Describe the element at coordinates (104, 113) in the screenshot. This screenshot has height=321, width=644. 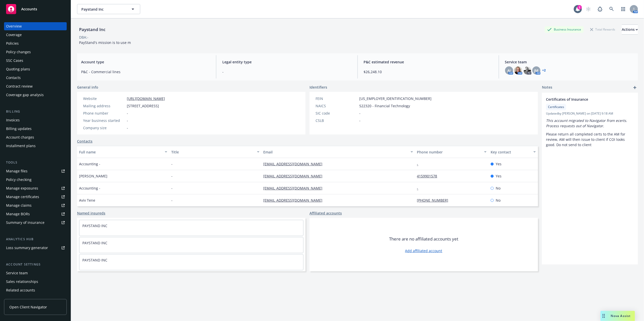
I see `div: Phone number` at that location.